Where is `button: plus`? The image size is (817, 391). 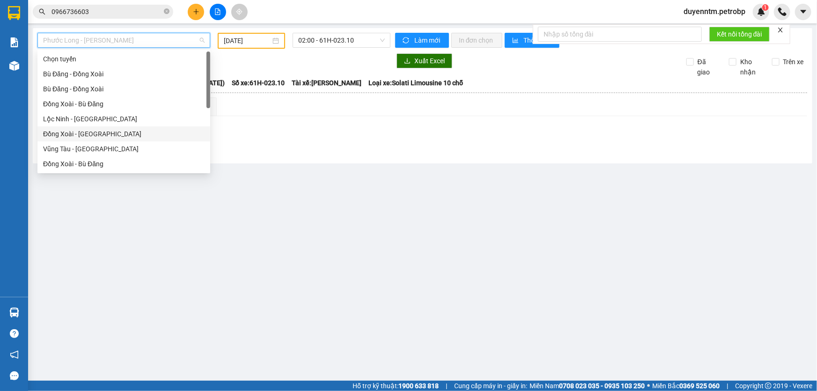 button: plus is located at coordinates (196, 12).